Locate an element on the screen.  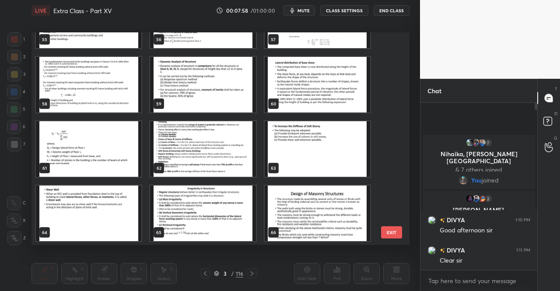
div: 1:11 PM is located at coordinates (524, 250).